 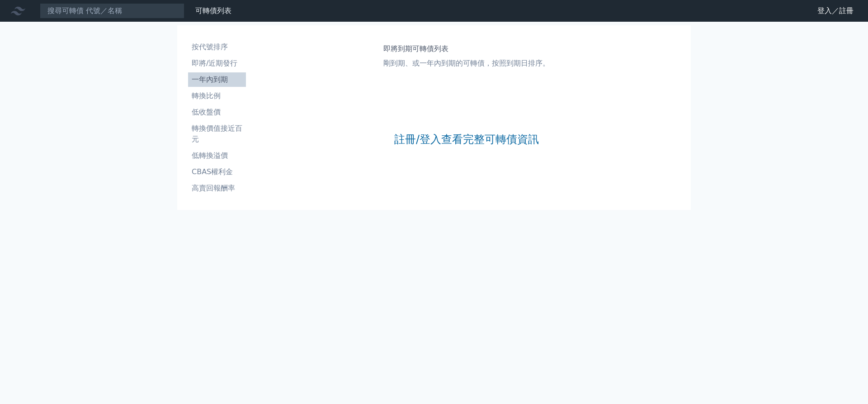 What do you see at coordinates (217, 188) in the screenshot?
I see `li: 高賣回報酬率` at bounding box center [217, 188].